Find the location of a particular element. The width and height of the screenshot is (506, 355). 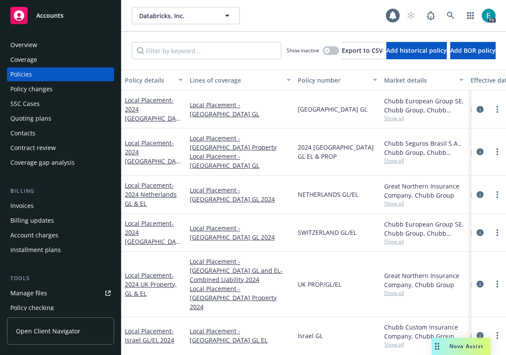

span: NETHERLANDS GL/EL is located at coordinates (328, 194).